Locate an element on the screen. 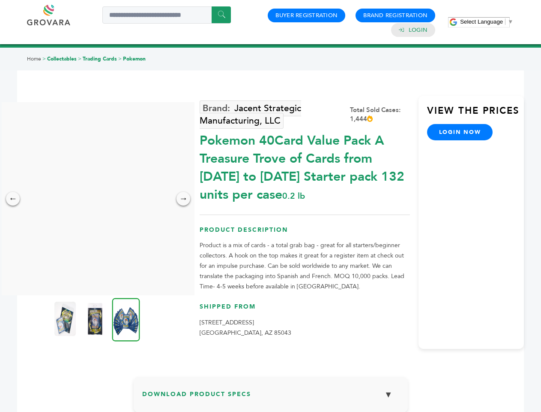 The image size is (541, 412). h3: Product Description is located at coordinates (305, 233).